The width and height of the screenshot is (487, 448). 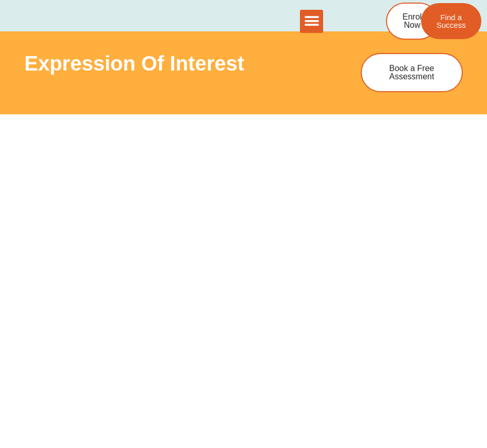 What do you see at coordinates (412, 72) in the screenshot?
I see `span: Book a Free Assessment` at bounding box center [412, 72].